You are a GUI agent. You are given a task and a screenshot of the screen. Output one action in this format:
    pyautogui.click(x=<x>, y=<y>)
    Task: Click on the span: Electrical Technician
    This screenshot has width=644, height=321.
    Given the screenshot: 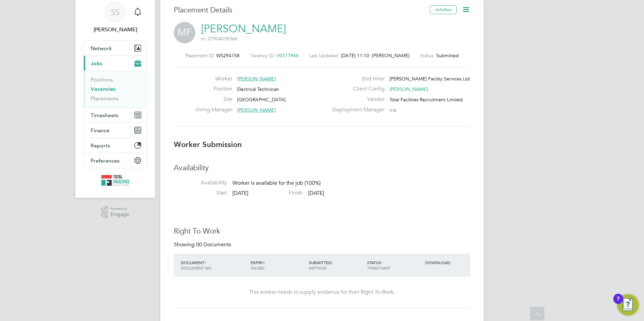 What is the action you would take?
    pyautogui.click(x=258, y=89)
    